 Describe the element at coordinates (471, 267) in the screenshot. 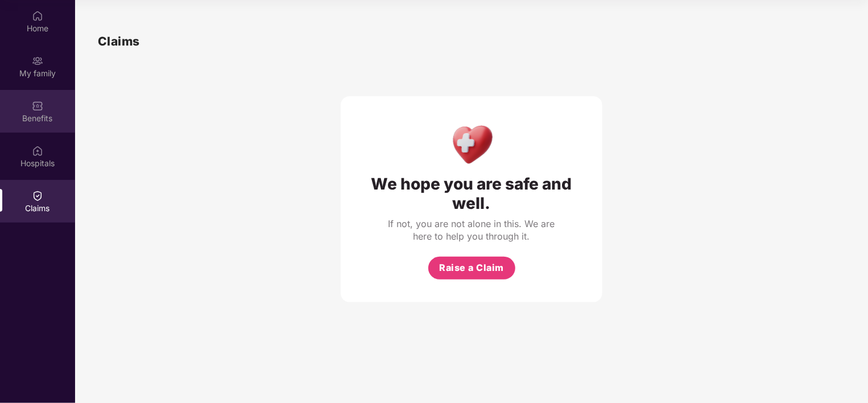

I see `span: Raise a Claim` at that location.